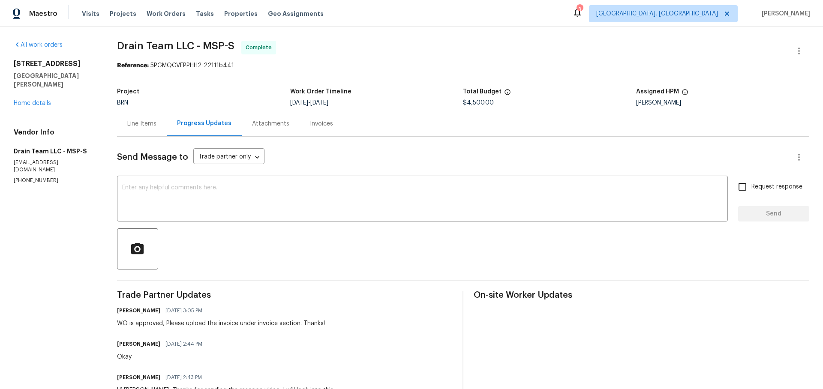 The width and height of the screenshot is (823, 389). What do you see at coordinates (162, 357) in the screenshot?
I see `div: Okay` at bounding box center [162, 357].